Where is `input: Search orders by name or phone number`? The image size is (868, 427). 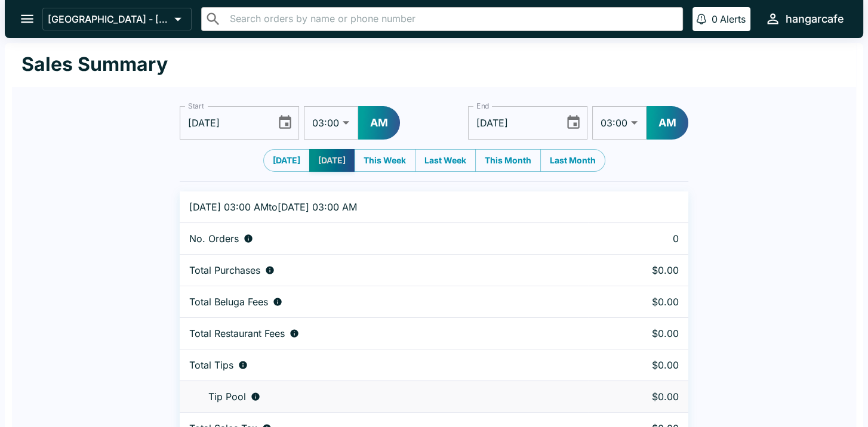
input: Search orders by name or phone number is located at coordinates (452, 19).